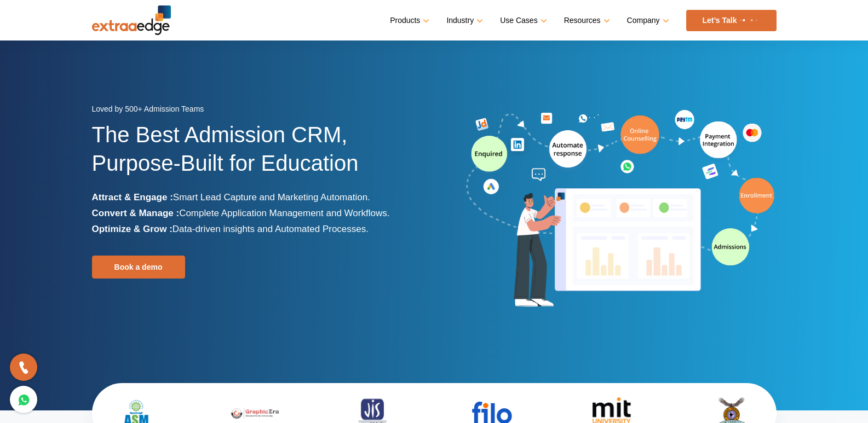  What do you see at coordinates (132, 229) in the screenshot?
I see `b: Optimize & Grow :` at bounding box center [132, 229].